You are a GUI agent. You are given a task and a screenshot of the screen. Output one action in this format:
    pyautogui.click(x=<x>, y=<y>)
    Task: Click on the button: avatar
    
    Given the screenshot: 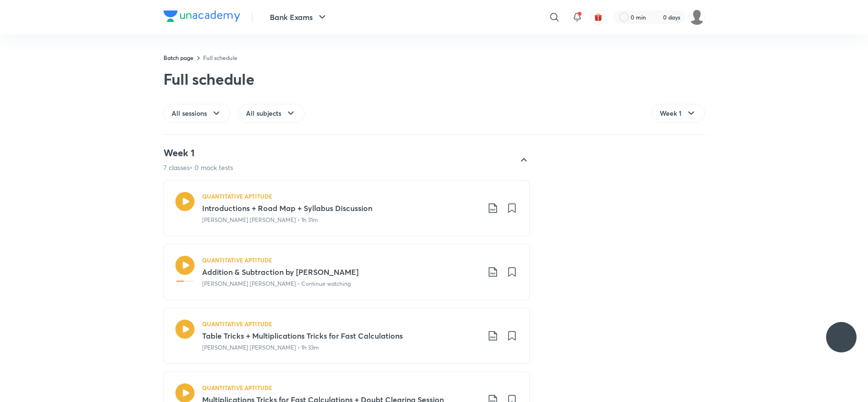 What is the action you would take?
    pyautogui.click(x=598, y=17)
    